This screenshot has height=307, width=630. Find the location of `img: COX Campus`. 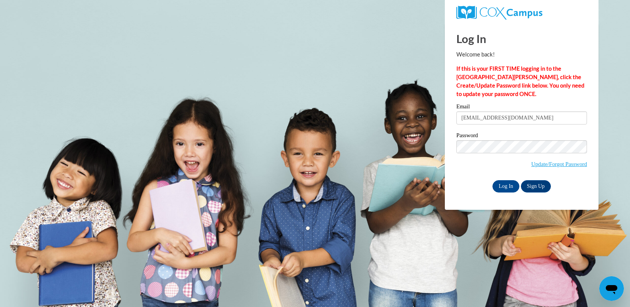

img: COX Campus is located at coordinates (500, 13).